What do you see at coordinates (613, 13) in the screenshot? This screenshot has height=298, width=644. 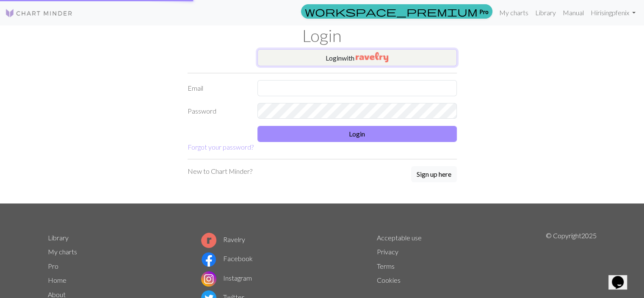 I see `a: Hirisingpfenix` at bounding box center [613, 13].